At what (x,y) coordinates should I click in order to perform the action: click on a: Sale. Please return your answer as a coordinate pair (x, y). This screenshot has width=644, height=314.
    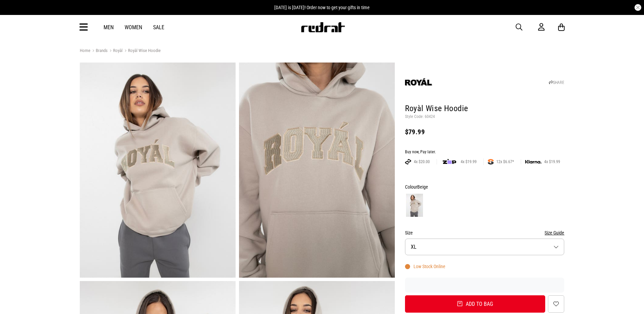
    Looking at the image, I should click on (159, 27).